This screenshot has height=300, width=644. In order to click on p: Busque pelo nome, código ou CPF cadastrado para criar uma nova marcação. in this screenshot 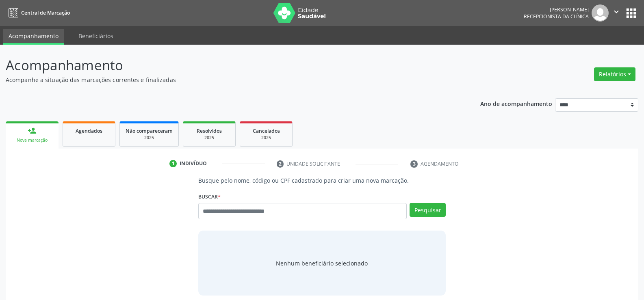, I will do `click(322, 180)`.